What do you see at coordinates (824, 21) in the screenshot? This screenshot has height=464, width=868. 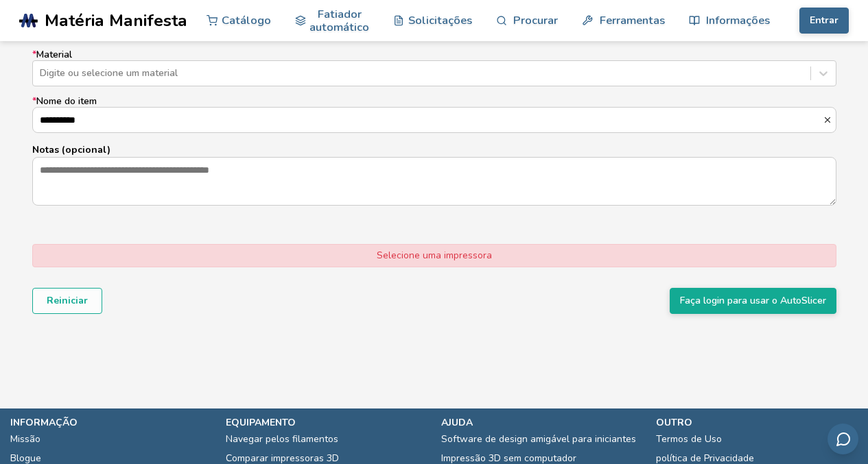 I see `button: Entrar` at bounding box center [824, 21].